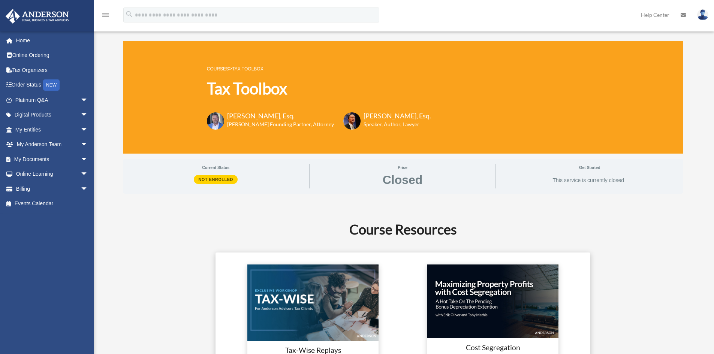 This screenshot has height=354, width=714. I want to click on img: Scott-Estill-Headshot.png, so click(352, 121).